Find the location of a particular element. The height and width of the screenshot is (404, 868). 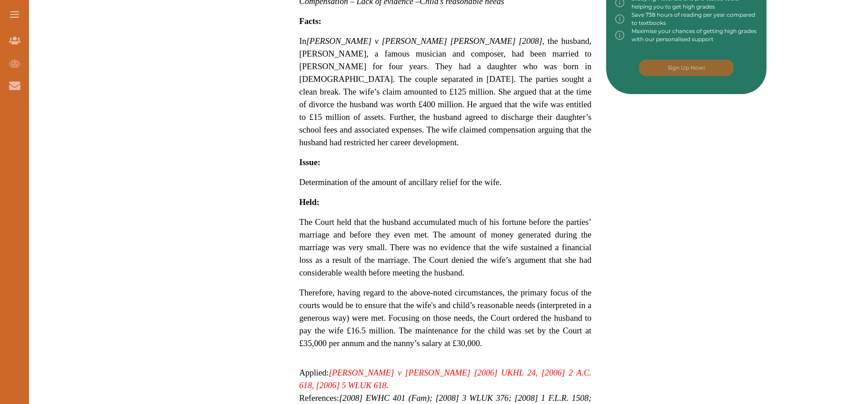

span: Applied: is located at coordinates (446, 379).